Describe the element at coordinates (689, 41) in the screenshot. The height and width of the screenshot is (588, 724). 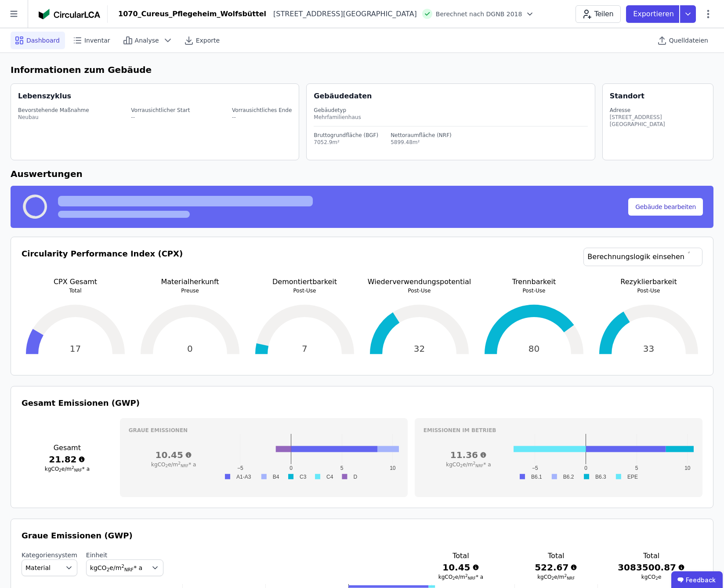
I see `span: Quelldateien` at that location.